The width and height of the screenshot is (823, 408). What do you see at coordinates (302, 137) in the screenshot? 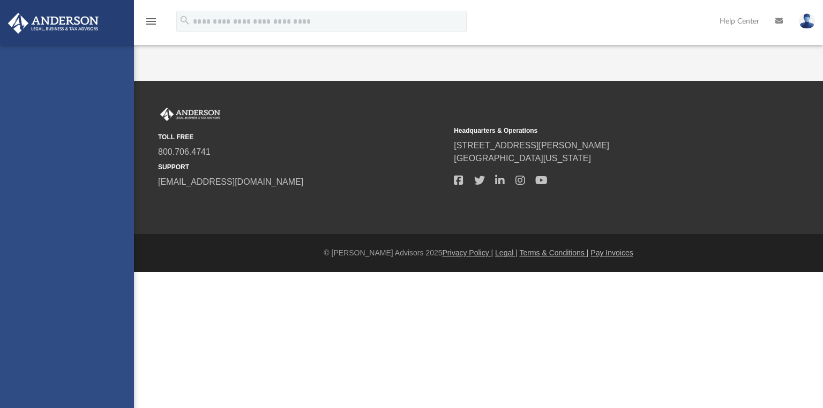
I see `small: TOLL FREE` at bounding box center [302, 137].